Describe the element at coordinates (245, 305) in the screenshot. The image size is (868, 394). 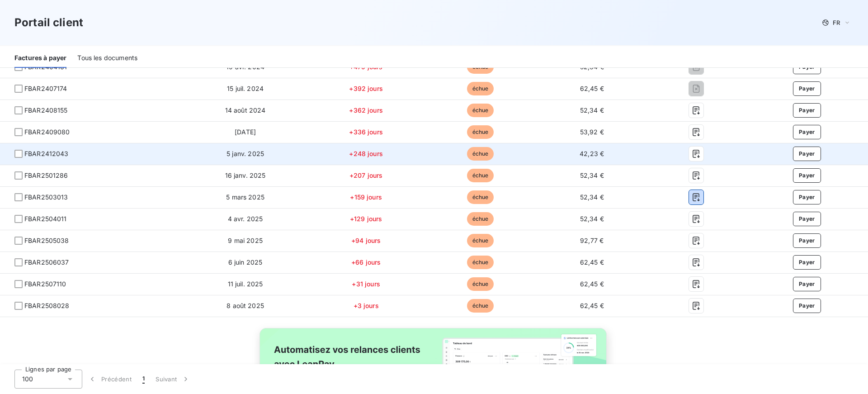
I see `span: 8 août 2025` at that location.